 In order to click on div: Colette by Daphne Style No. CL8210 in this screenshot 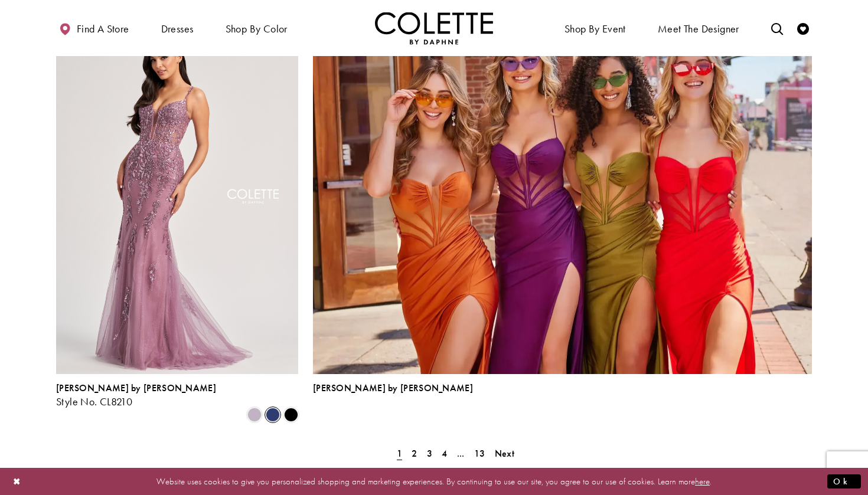, I will do `click(136, 395)`.